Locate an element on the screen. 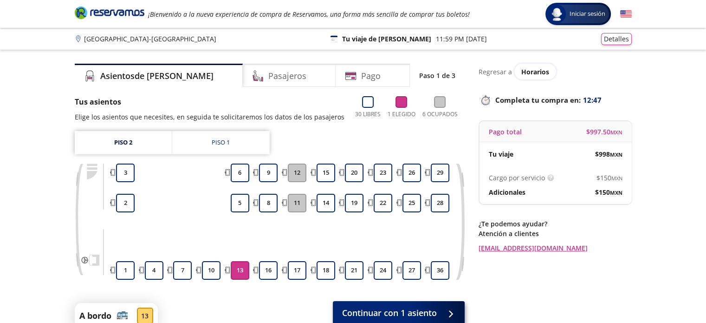 The width and height of the screenshot is (706, 323). p: Adicionales is located at coordinates (507, 192).